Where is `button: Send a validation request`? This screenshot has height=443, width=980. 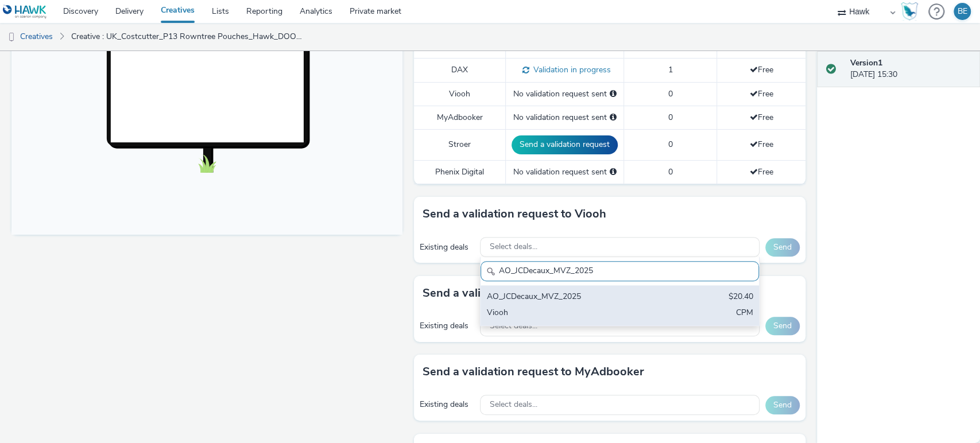 button: Send a validation request is located at coordinates (564, 145).